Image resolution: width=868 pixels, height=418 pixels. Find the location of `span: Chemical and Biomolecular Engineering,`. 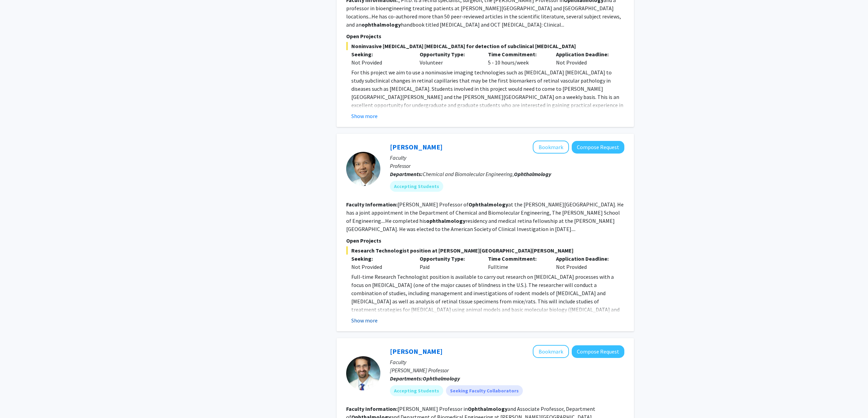

span: Chemical and Biomolecular Engineering, is located at coordinates (487, 174).